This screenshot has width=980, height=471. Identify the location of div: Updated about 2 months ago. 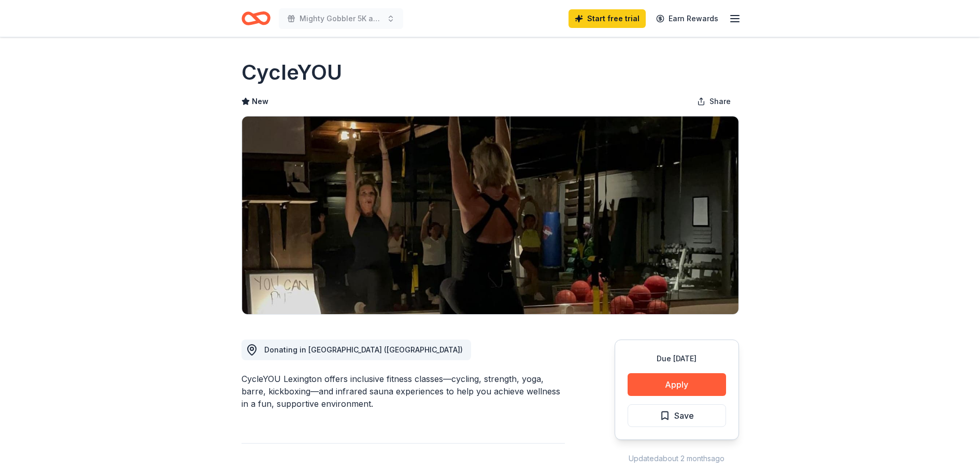
(677, 459).